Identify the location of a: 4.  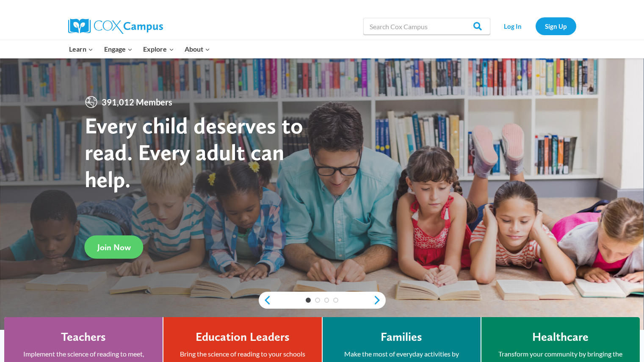
(336, 300).